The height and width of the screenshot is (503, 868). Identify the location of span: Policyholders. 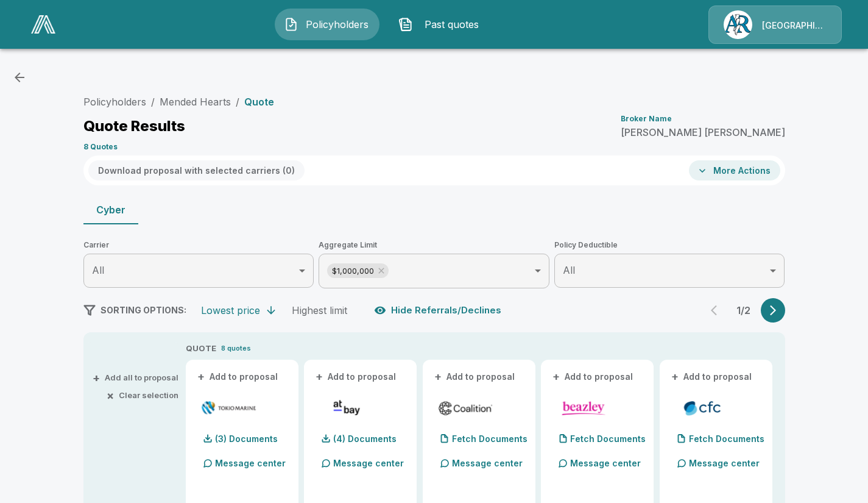
(337, 24).